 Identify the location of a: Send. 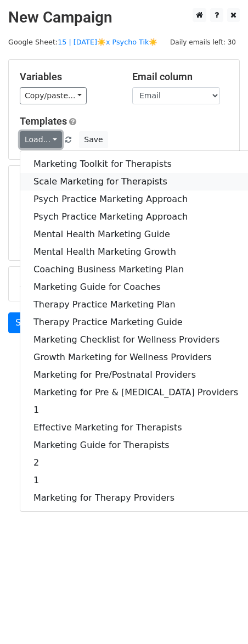
(26, 323).